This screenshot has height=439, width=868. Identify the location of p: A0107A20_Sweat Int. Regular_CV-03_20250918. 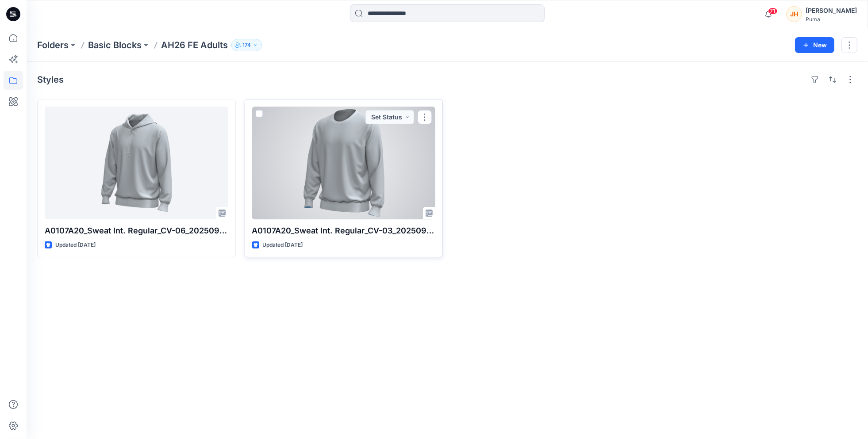
(343, 231).